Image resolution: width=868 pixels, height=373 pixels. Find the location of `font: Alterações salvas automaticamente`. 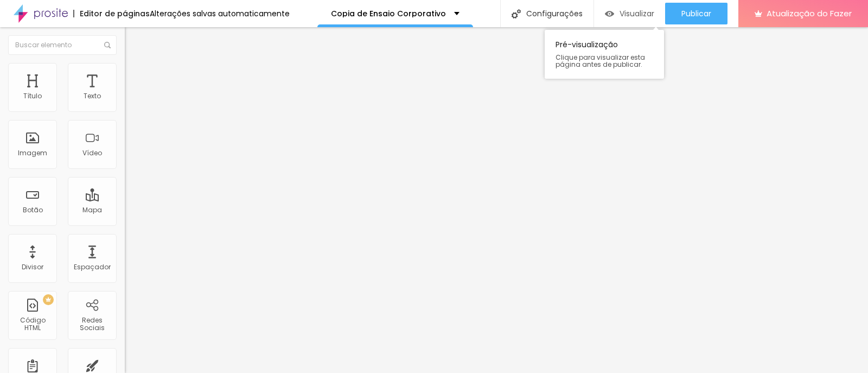

font: Alterações salvas automaticamente is located at coordinates (220, 14).